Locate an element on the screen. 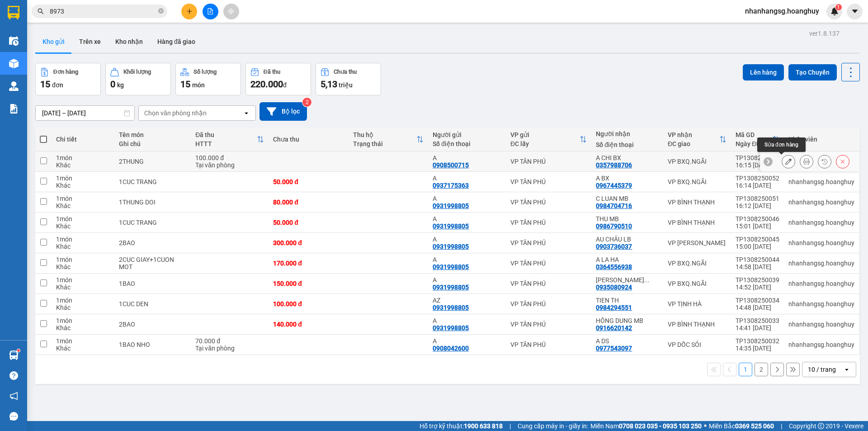  button: Đã thu220.000đ is located at coordinates (278, 79).